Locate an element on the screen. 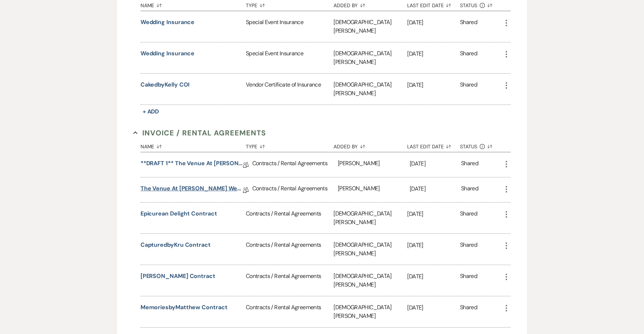 This screenshot has width=644, height=334. button: Last Edit Date is located at coordinates (433, 145).